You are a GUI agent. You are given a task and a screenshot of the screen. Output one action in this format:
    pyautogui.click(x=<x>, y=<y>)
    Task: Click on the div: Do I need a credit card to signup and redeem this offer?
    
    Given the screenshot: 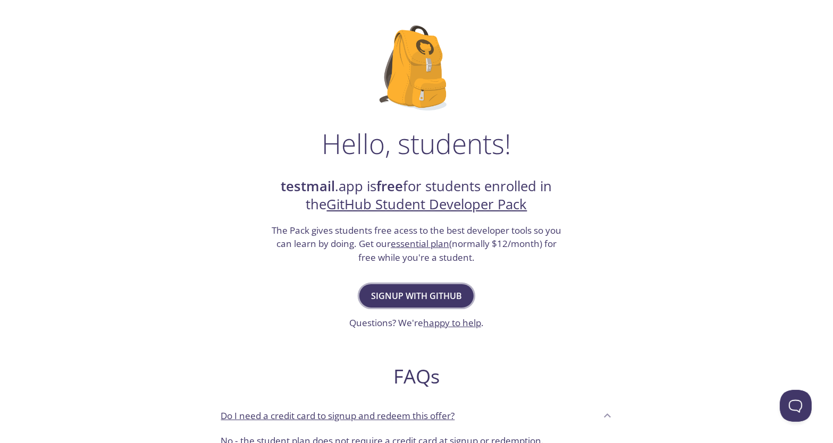 What is the action you would take?
    pyautogui.click(x=417, y=416)
    